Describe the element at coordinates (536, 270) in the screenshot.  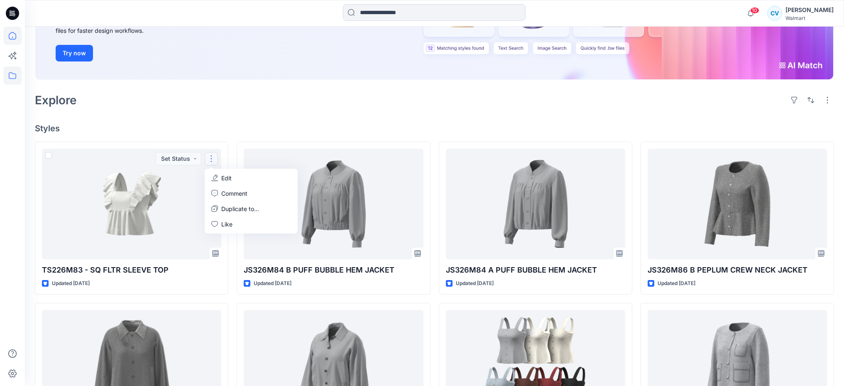
I see `p: JS326M84 A PUFF BUBBLE HEM JACKET` at that location.